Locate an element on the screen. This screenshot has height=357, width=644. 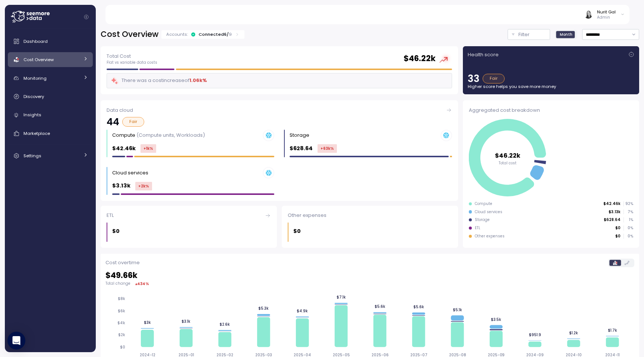
tspan: $1.7k is located at coordinates (614, 330).